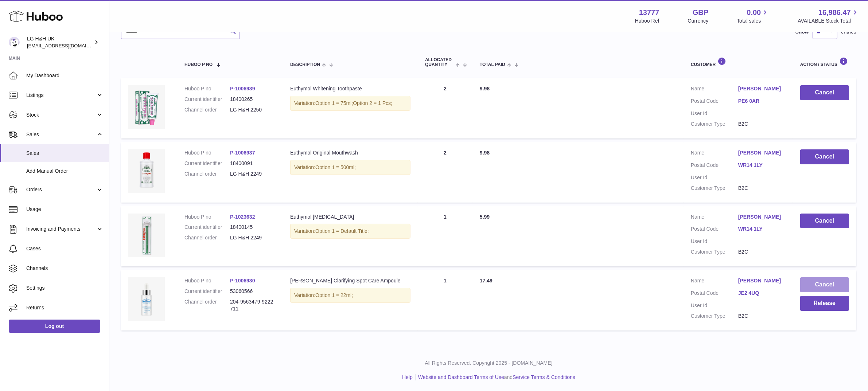  I want to click on span: Option 1 = 500ml;, so click(335, 168).